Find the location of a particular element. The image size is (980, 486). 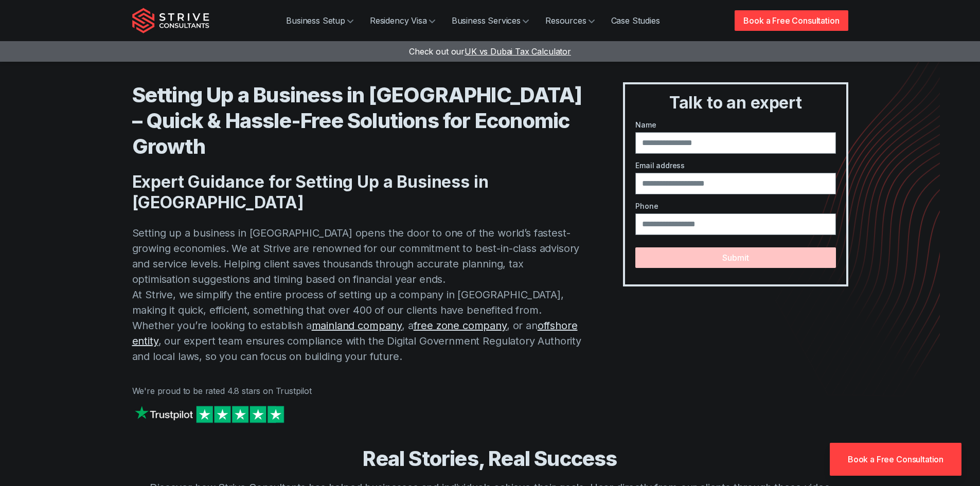

button: Submit is located at coordinates (735, 258).